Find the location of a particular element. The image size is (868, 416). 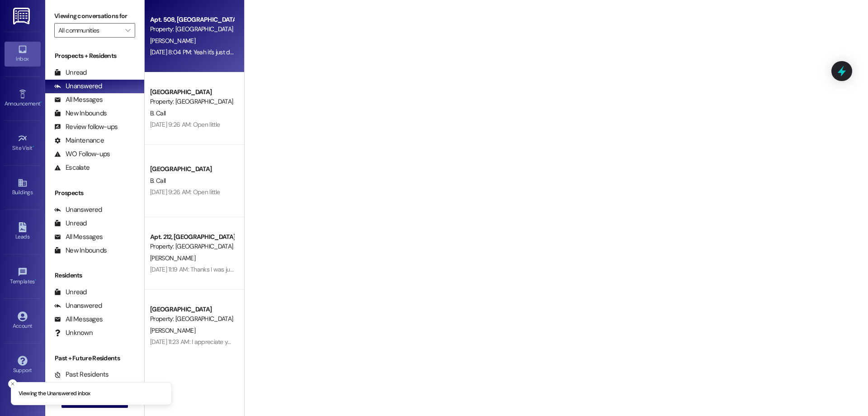

a: Account is located at coordinates (22, 321).